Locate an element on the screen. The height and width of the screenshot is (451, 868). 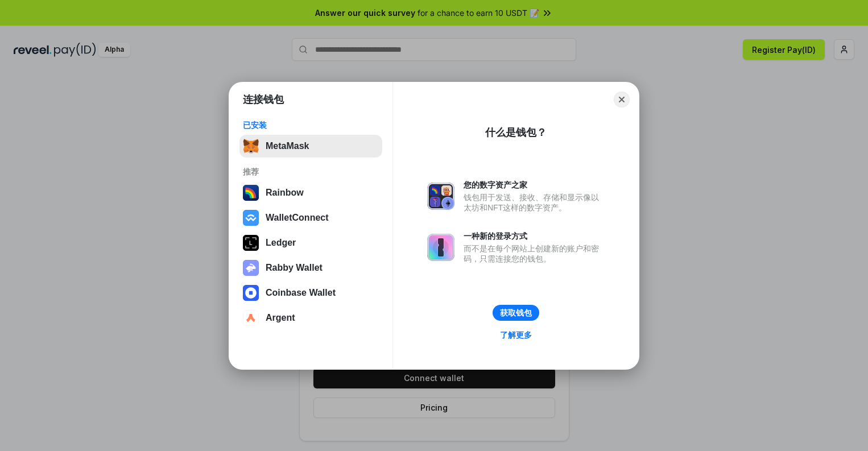
div: 您的数字资产之家 is located at coordinates (534, 185).